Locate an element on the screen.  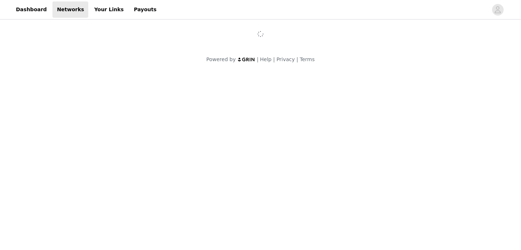
a: Dashboard is located at coordinates (31, 9).